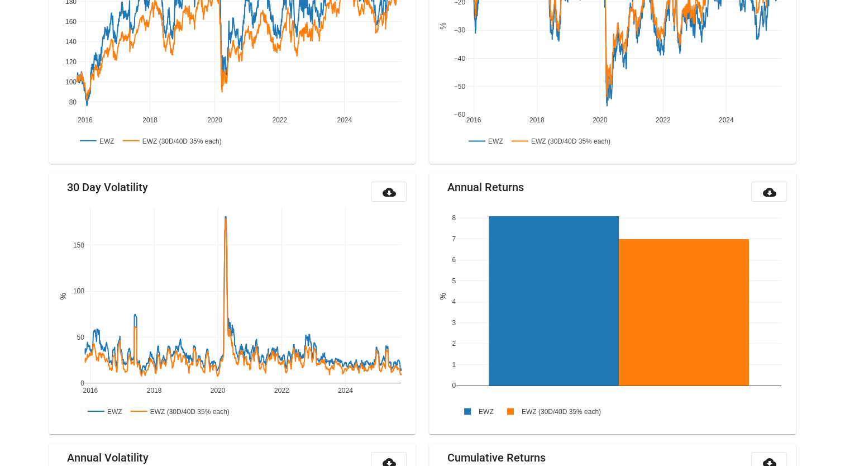 This screenshot has width=845, height=466. Describe the element at coordinates (496, 457) in the screenshot. I see `mat-card-title: Cumulative Returns` at that location.